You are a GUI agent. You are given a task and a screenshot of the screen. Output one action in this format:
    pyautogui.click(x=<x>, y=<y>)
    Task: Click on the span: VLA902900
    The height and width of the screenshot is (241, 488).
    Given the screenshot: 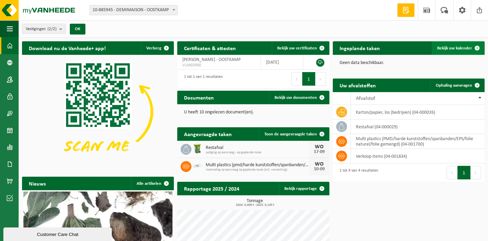 What is the action you would take?
    pyautogui.click(x=219, y=65)
    